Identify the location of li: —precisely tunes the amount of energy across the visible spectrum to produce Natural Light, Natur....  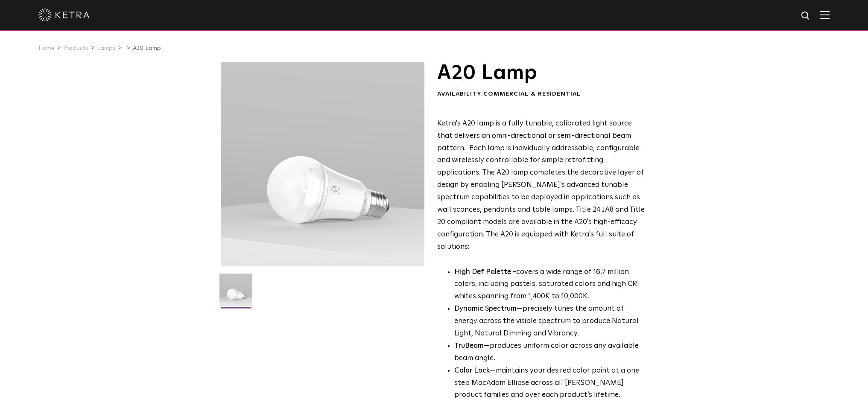
(550, 321).